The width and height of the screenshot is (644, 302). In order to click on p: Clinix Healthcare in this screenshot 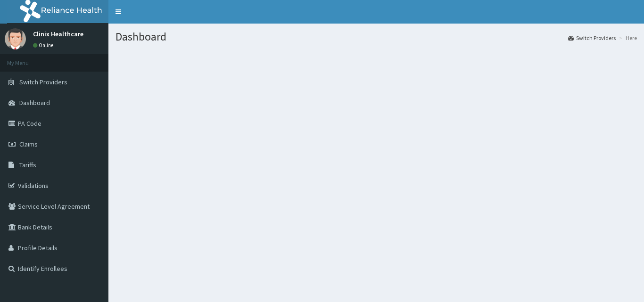, I will do `click(58, 34)`.